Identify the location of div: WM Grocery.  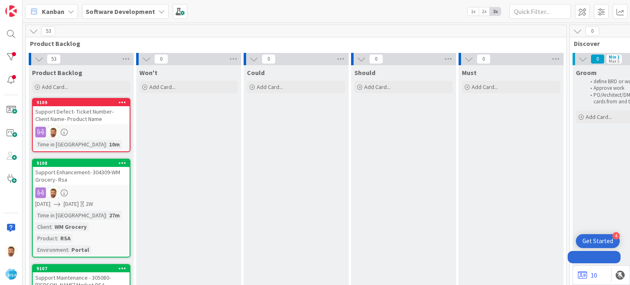
(71, 227).